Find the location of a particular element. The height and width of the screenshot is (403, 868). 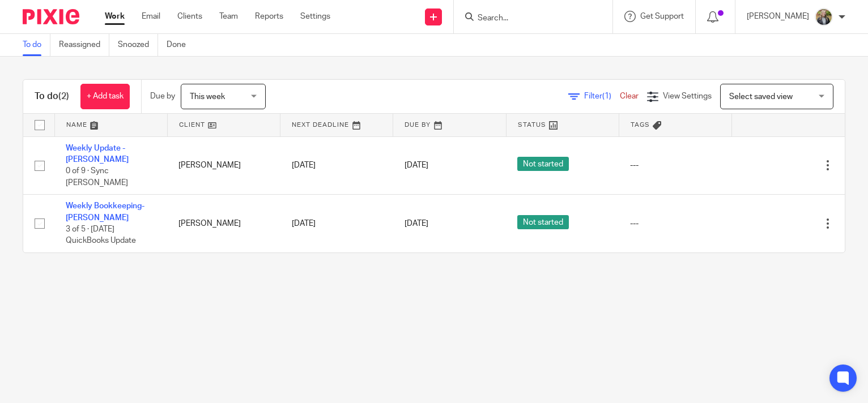

span: Get Support is located at coordinates (662, 17).